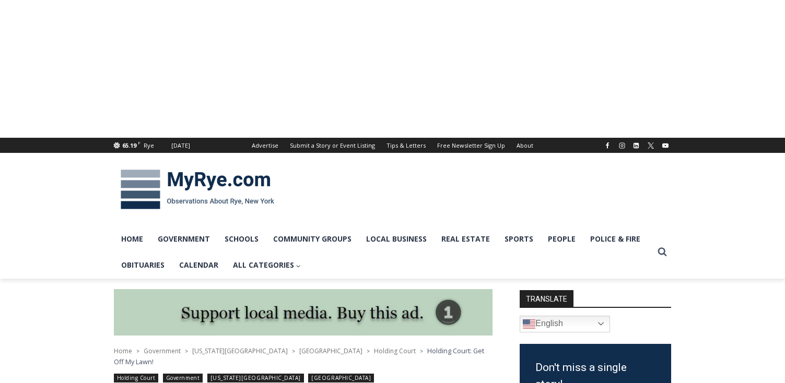  Describe the element at coordinates (395, 351) in the screenshot. I see `span: Holding Court` at that location.